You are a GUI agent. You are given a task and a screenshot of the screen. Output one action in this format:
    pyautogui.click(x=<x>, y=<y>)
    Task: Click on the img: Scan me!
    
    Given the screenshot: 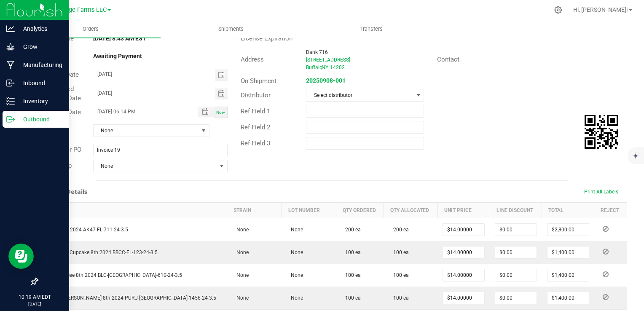 What is the action you would take?
    pyautogui.click(x=601, y=132)
    